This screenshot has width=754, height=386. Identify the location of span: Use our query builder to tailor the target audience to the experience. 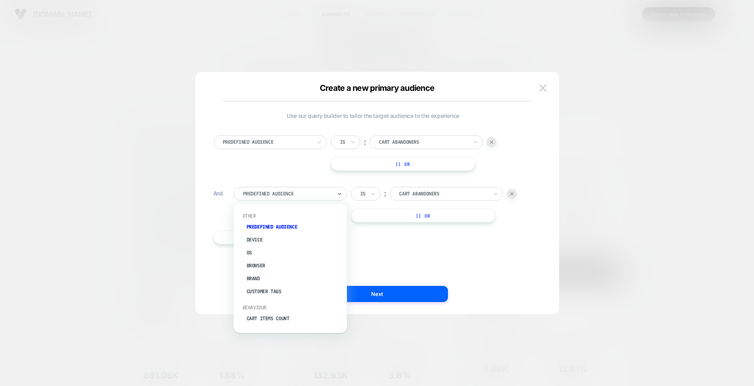
(373, 116).